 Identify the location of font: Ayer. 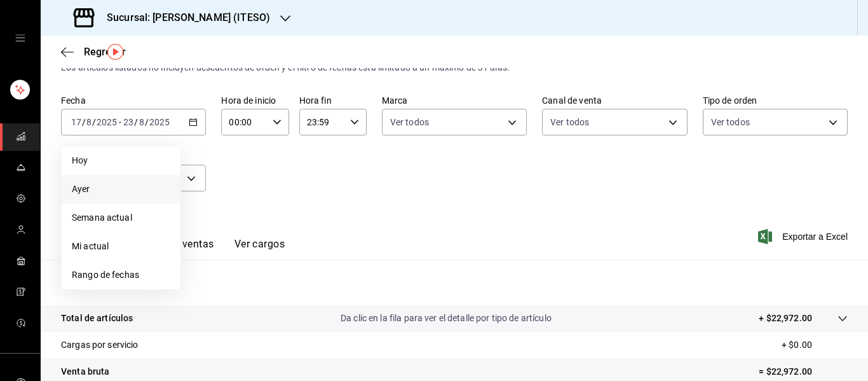
(81, 189).